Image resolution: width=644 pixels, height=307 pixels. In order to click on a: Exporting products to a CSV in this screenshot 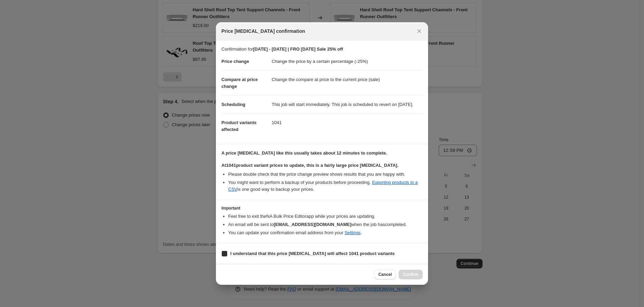, I will do `click(323, 186)`.